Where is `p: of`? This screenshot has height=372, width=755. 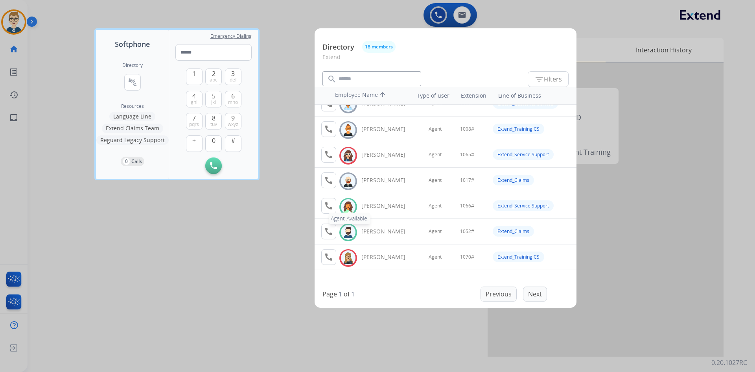
p: of is located at coordinates (346, 294).